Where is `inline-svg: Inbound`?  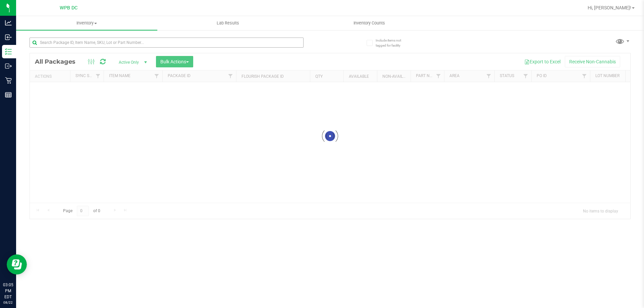
inline-svg: Inbound is located at coordinates (8, 37).